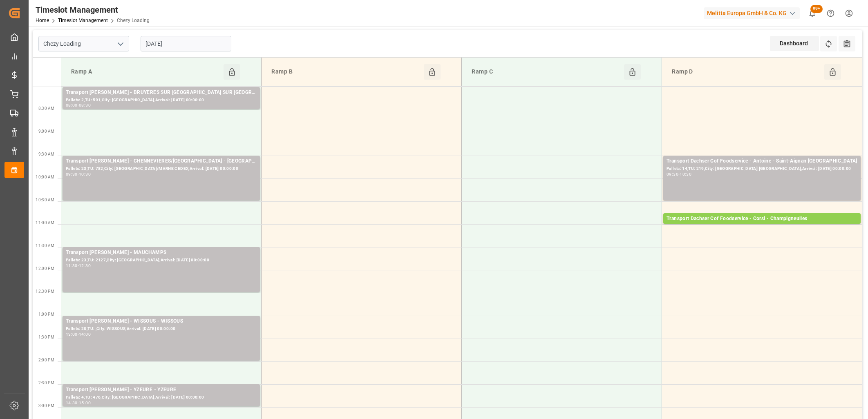 Image resolution: width=868 pixels, height=419 pixels. I want to click on span: 9:00 AM, so click(46, 131).